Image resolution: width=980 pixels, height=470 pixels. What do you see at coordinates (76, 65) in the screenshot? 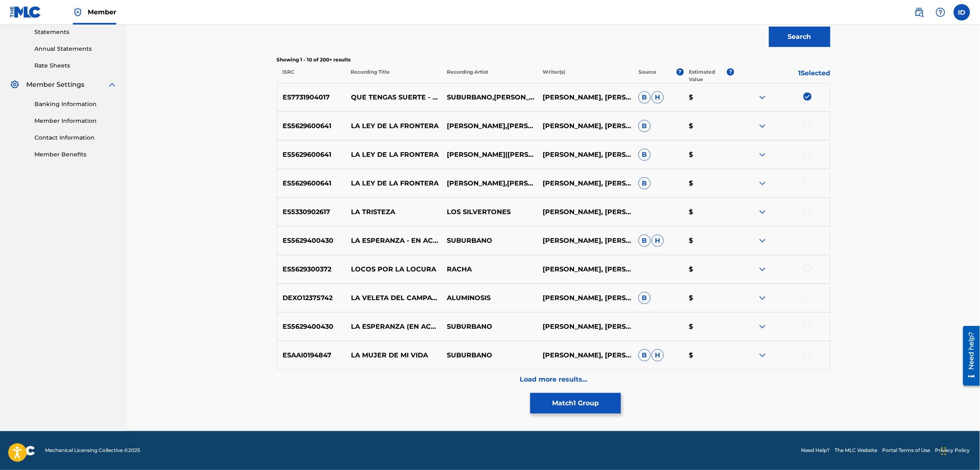
I see `a: Rate Sheets` at bounding box center [76, 65].